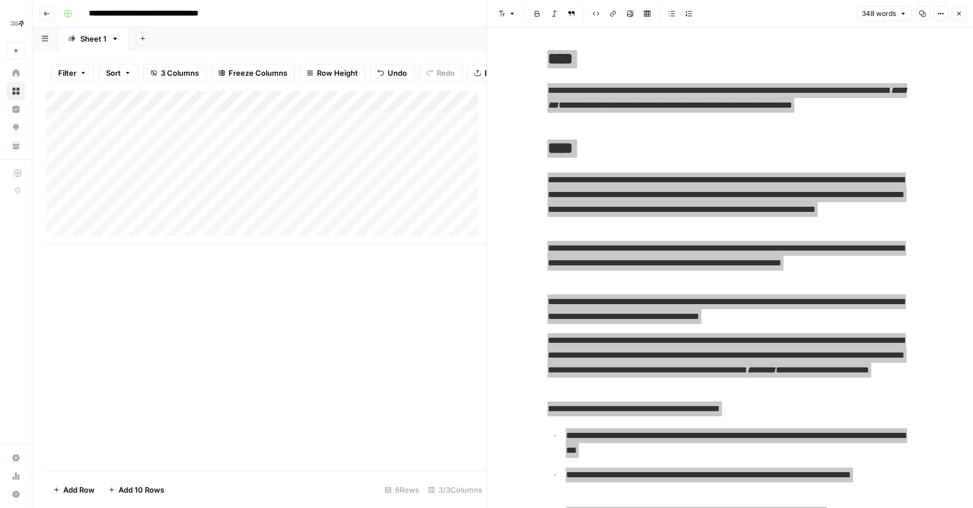 The width and height of the screenshot is (973, 508). What do you see at coordinates (16, 495) in the screenshot?
I see `button: Help + Support` at bounding box center [16, 495].